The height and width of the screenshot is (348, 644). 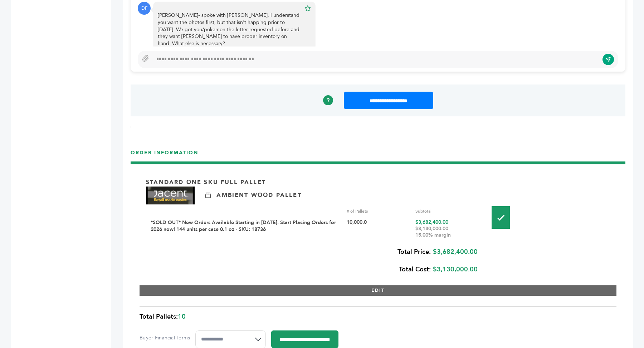 What do you see at coordinates (164, 338) in the screenshot?
I see `label: Buyer Financial Terms` at bounding box center [164, 338].